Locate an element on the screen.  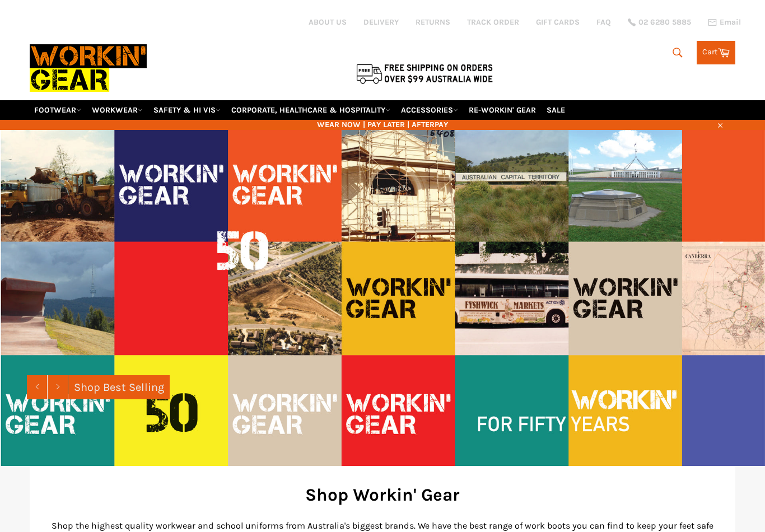
a: ABOUT US is located at coordinates (327, 22).